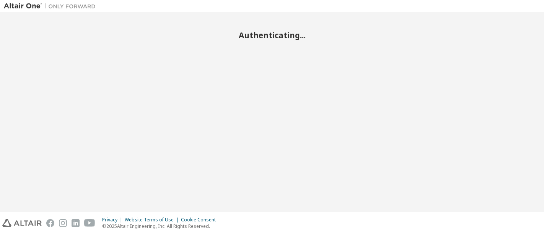 The image size is (544, 234). I want to click on img: facebook.svg, so click(50, 223).